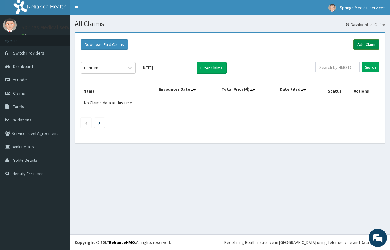 The image size is (390, 250). I want to click on span: We're online!, so click(60, 108).